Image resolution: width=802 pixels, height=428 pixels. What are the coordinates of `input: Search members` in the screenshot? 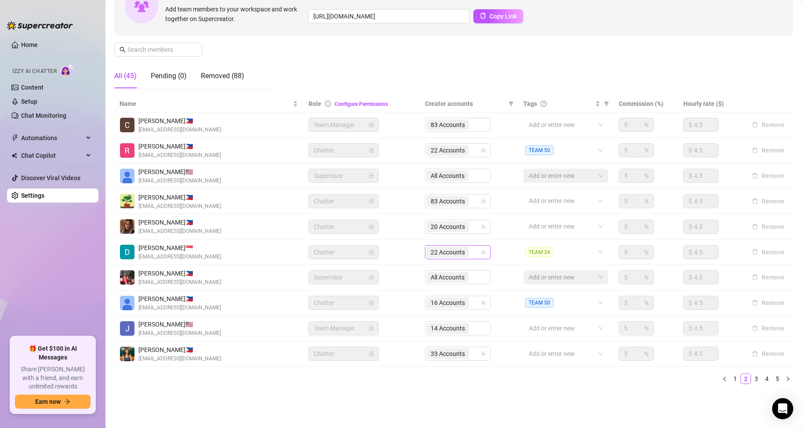 It's located at (159, 50).